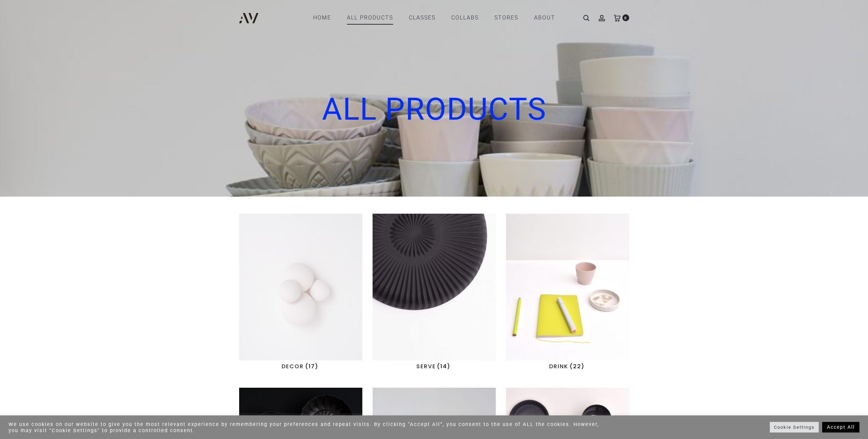  What do you see at coordinates (444, 366) in the screenshot?
I see `mark: (14)` at bounding box center [444, 366].